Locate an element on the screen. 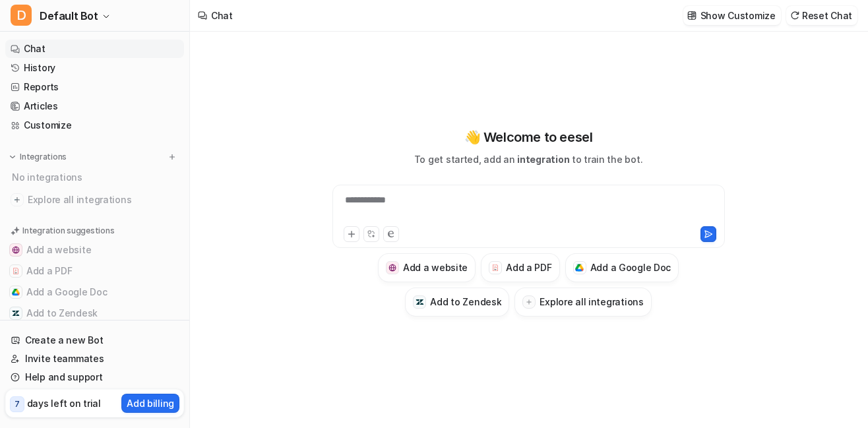 The width and height of the screenshot is (868, 428). img: customize is located at coordinates (692, 15).